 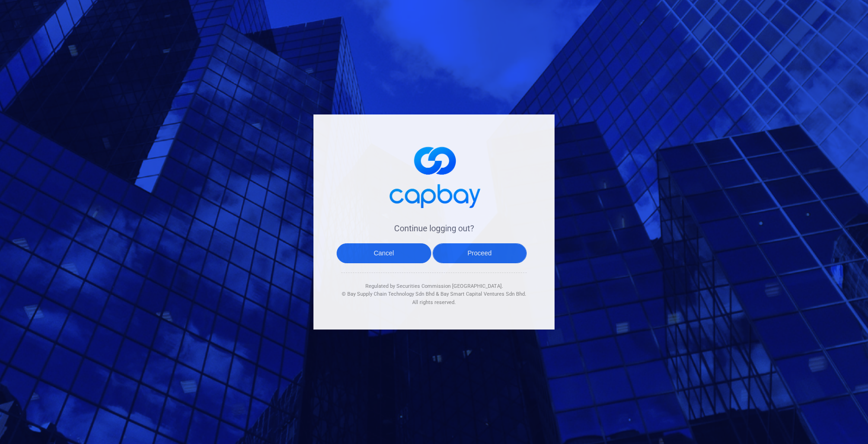 What do you see at coordinates (434, 176) in the screenshot?
I see `img: logo` at bounding box center [434, 176].